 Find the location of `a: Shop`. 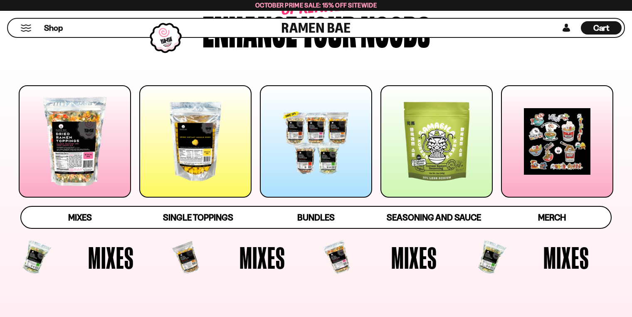

a: Shop is located at coordinates (53, 28).